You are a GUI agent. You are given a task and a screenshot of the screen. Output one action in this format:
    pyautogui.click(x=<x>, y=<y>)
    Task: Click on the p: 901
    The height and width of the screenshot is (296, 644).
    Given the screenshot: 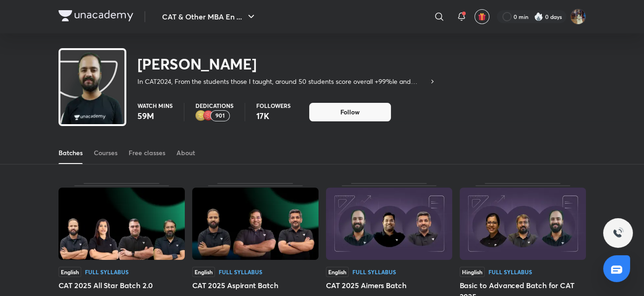 What is the action you would take?
    pyautogui.click(x=220, y=116)
    